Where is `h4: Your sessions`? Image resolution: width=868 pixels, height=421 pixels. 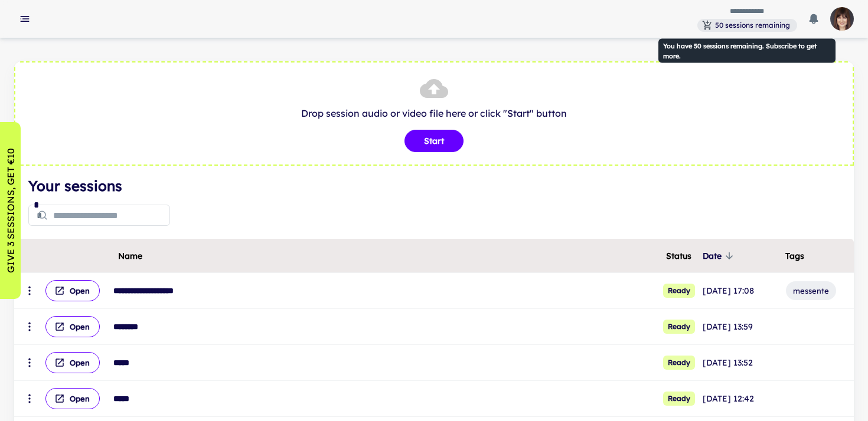 h4: Your sessions is located at coordinates (434, 186).